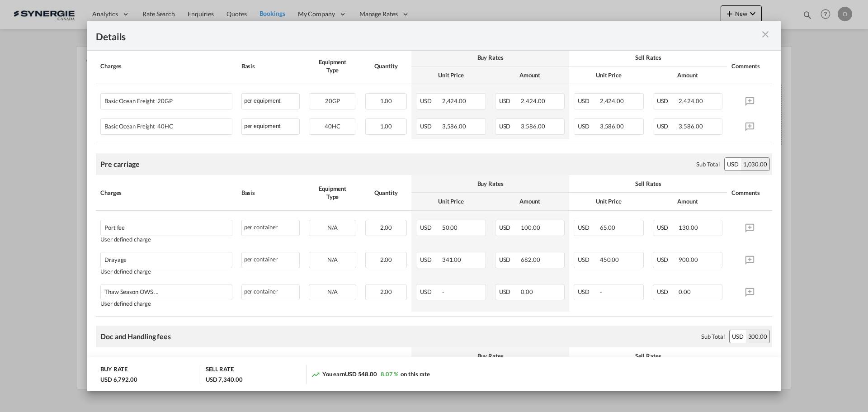 Image resolution: width=868 pixels, height=412 pixels. I want to click on span: 682.00, so click(530, 260).